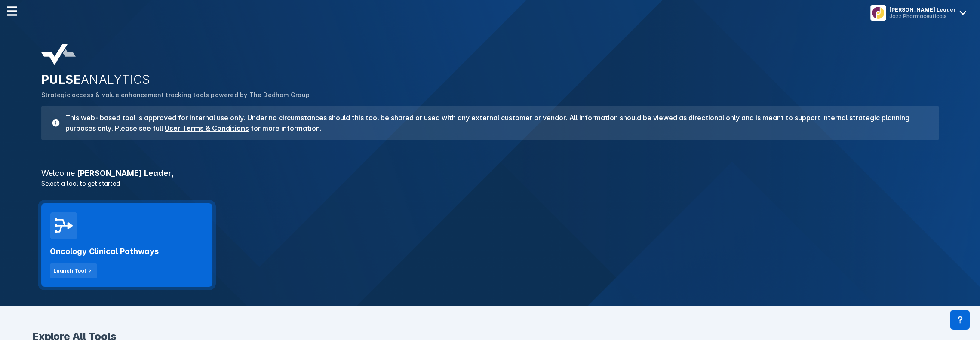  Describe the element at coordinates (58, 173) in the screenshot. I see `span: Welcome` at that location.